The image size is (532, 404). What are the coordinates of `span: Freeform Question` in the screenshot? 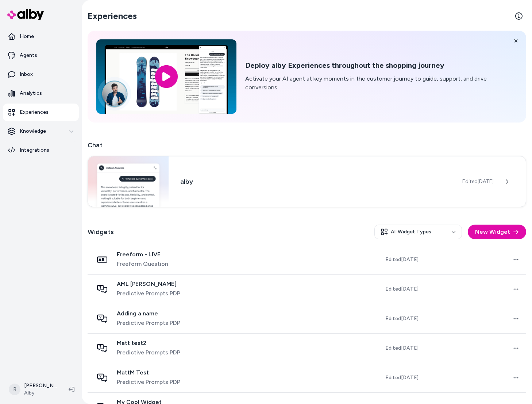 It's located at (142, 264).